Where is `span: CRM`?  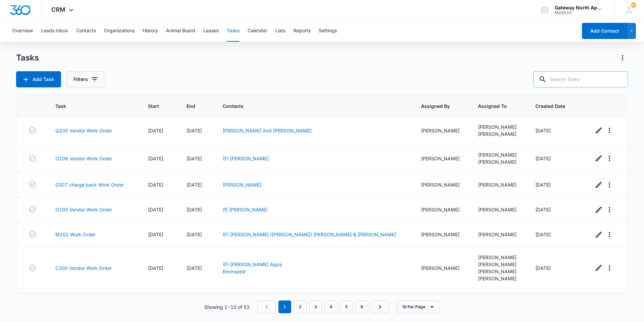 span: CRM is located at coordinates (58, 9).